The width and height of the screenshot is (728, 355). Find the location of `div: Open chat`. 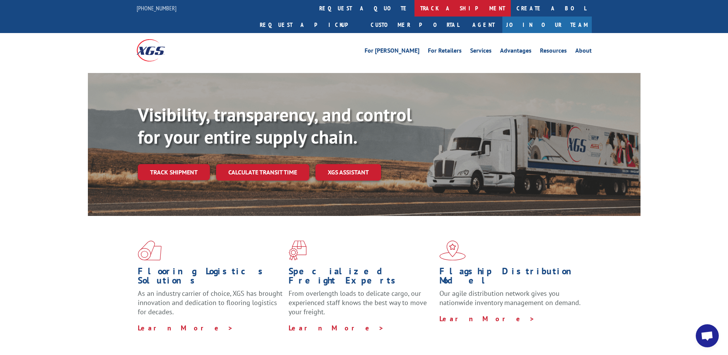

div: Open chat is located at coordinates (708, 336).